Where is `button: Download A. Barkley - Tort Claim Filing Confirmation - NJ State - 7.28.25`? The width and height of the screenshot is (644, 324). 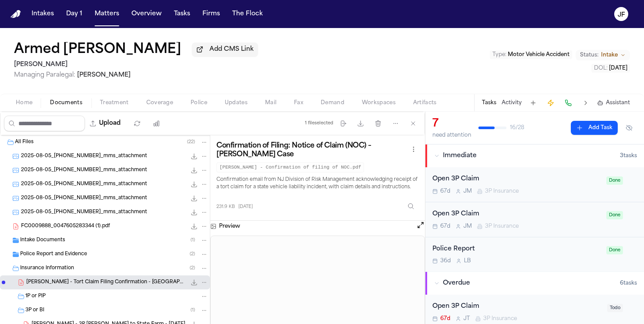
button: Download A. Barkley - Tort Claim Filing Confirmation - NJ State - 7.28.25 is located at coordinates (194, 282).